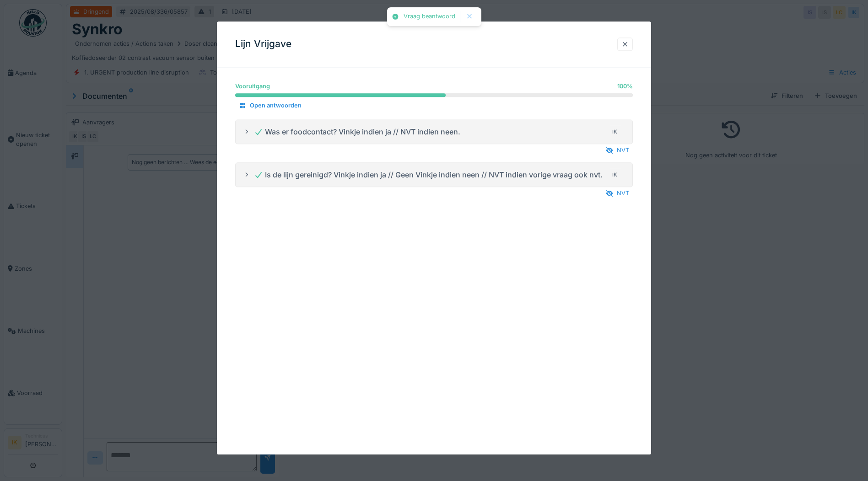  I want to click on div: Is de lijn gereinigd? Vinkje indien ja // Geen Vinkje indien neen // NVT indien vorige vraag ook ..., so click(428, 174).